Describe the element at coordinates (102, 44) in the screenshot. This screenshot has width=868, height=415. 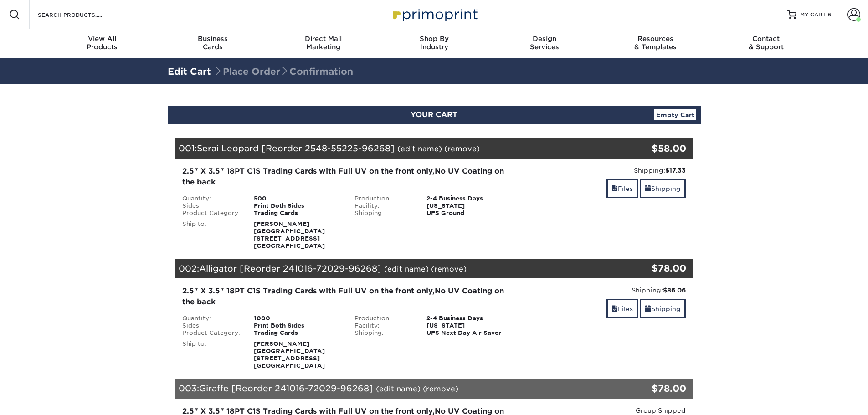
I see `a: View AllProducts` at that location.